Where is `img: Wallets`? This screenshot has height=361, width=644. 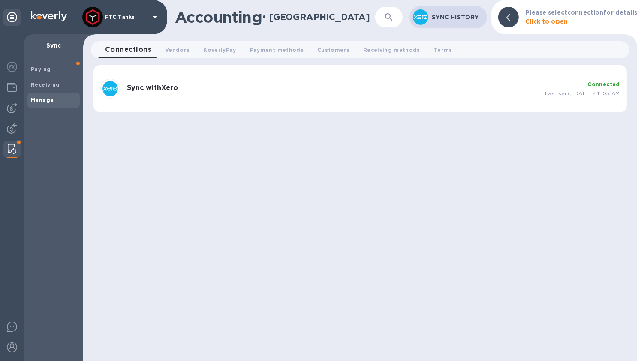 img: Wallets is located at coordinates (12, 87).